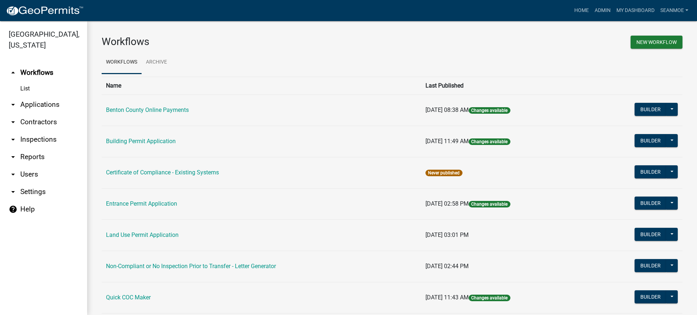 The width and height of the screenshot is (697, 315). What do you see at coordinates (582, 11) in the screenshot?
I see `a: Home` at bounding box center [582, 11].